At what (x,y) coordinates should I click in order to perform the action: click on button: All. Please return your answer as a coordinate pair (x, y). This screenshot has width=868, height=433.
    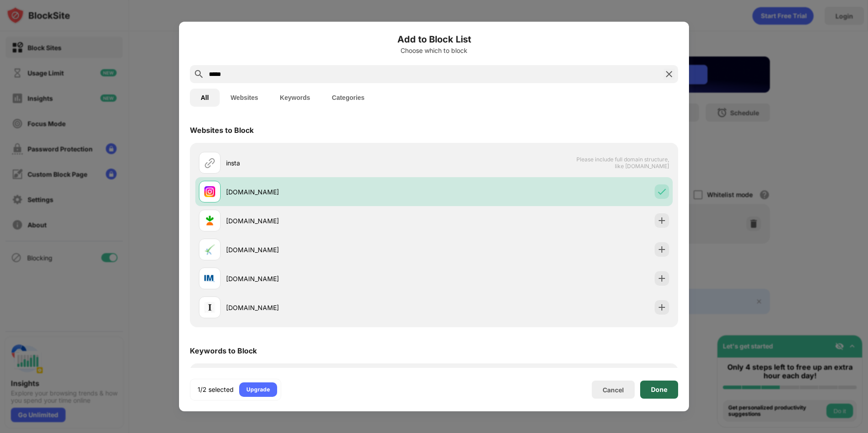
    Looking at the image, I should click on (205, 98).